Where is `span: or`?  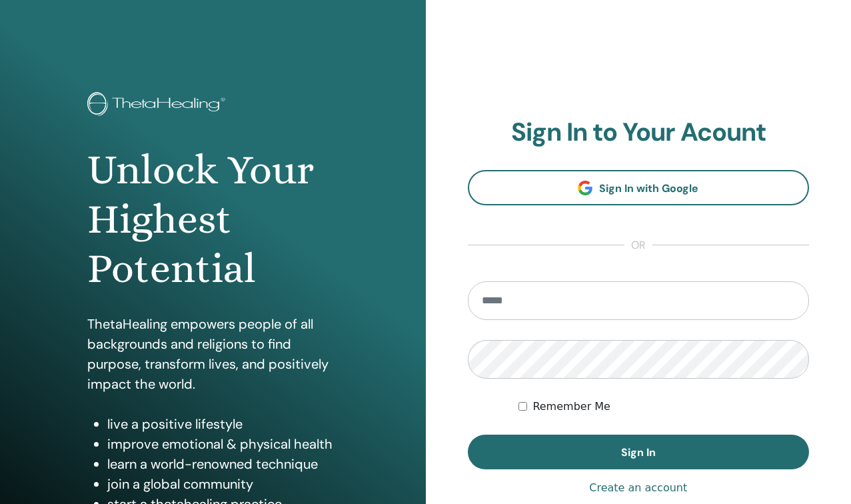 span: or is located at coordinates (639, 245).